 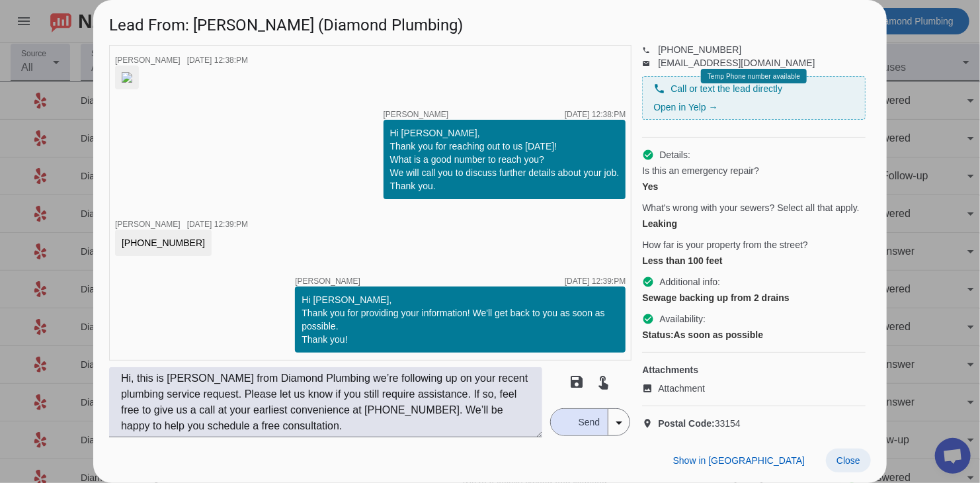 What do you see at coordinates (754, 370) in the screenshot?
I see `h4: Attachments` at bounding box center [754, 370].